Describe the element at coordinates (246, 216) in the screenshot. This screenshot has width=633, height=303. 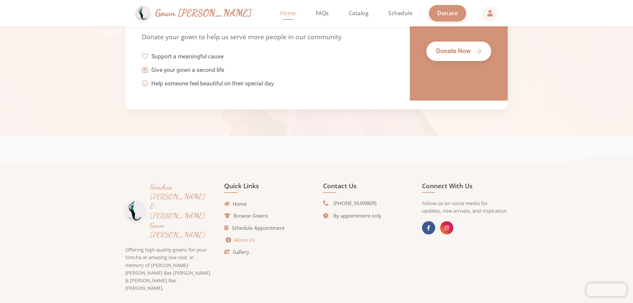
I see `a: Browse Gowns` at that location.